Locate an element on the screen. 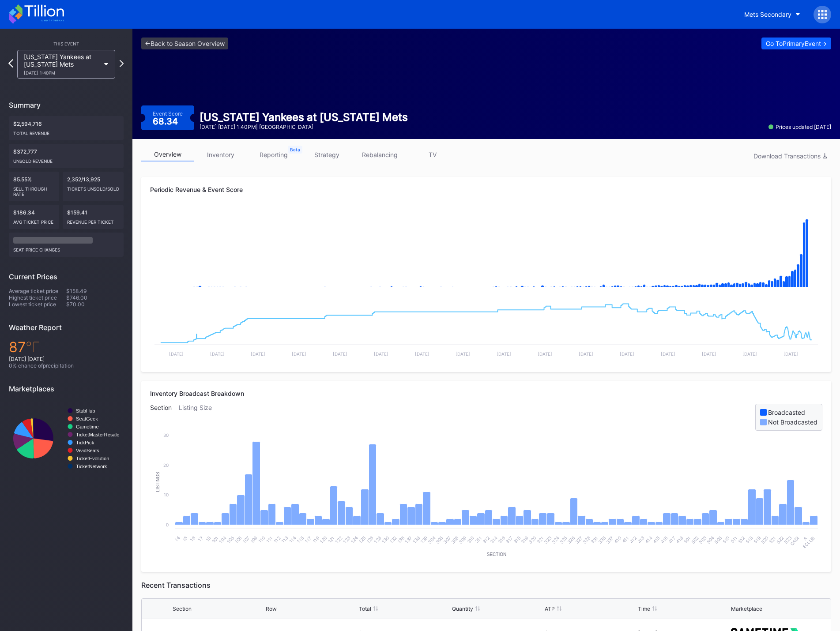  button: Download Transactions is located at coordinates (790, 156).